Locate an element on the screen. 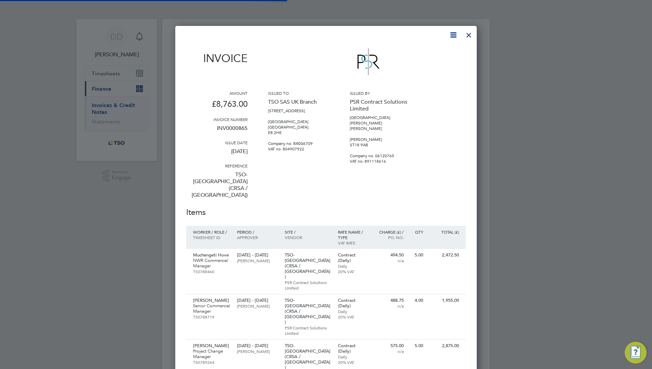 Image resolution: width=652 pixels, height=369 pixels. p: Worker / Role / is located at coordinates (211, 232).